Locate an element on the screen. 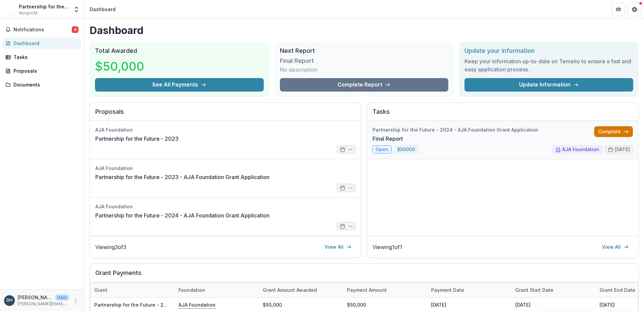  h3: Final Report is located at coordinates (305, 61).